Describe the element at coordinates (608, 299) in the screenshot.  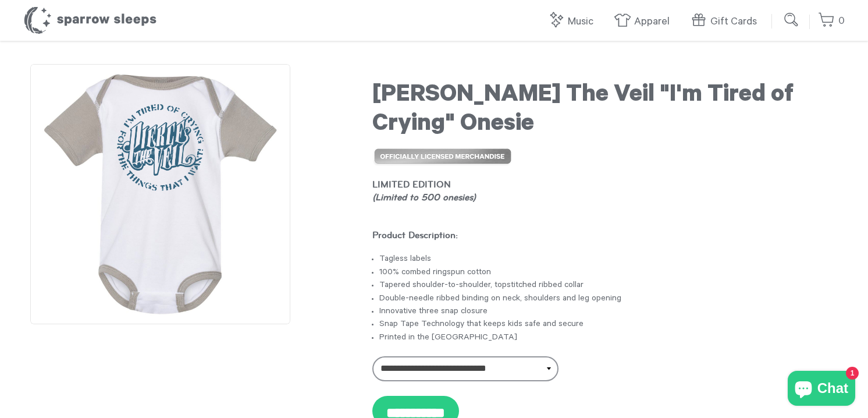
I see `li: Double-needle ribbed binding on neck, shoulders and leg opening` at that location.